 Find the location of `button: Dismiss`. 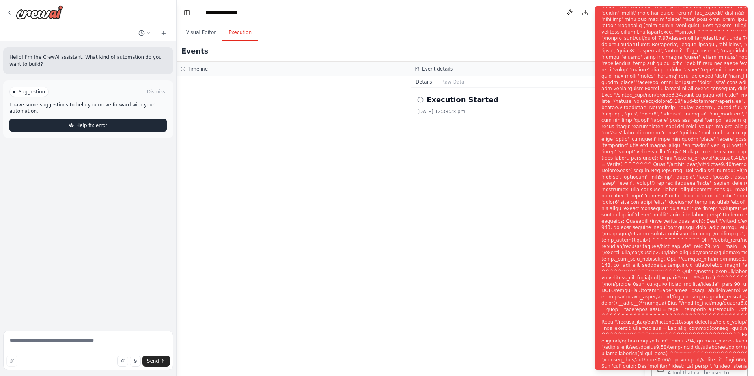

button: Dismiss is located at coordinates (156, 92).